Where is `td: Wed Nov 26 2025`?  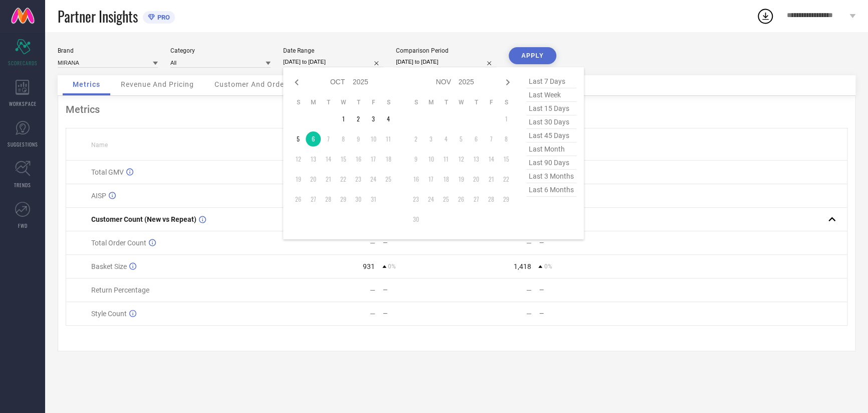
td: Wed Nov 26 2025 is located at coordinates (461, 199).